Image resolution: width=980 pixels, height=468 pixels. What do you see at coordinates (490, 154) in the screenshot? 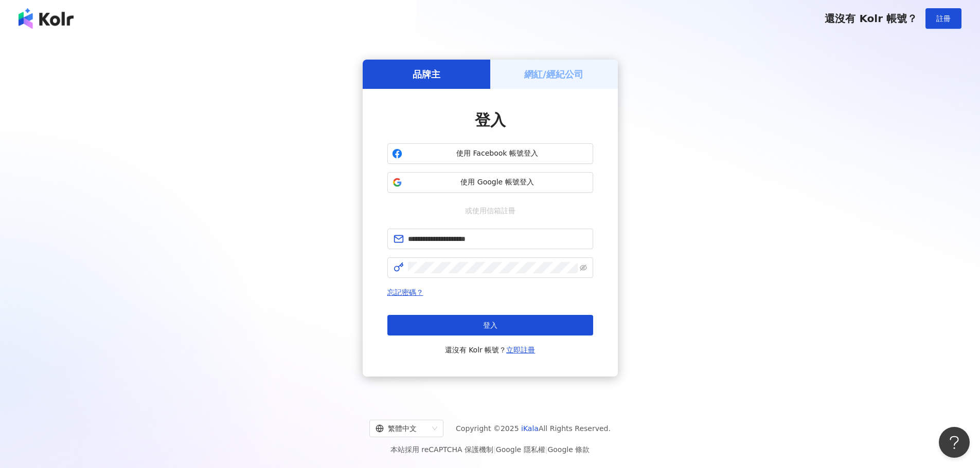
I see `button: 使用 Facebook 帳號登入` at bounding box center [490, 154].